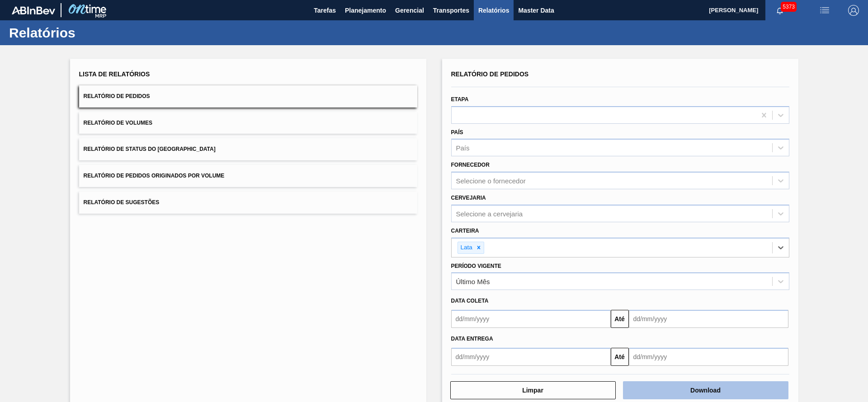 The height and width of the screenshot is (402, 868). I want to click on div: Lata, so click(466, 248).